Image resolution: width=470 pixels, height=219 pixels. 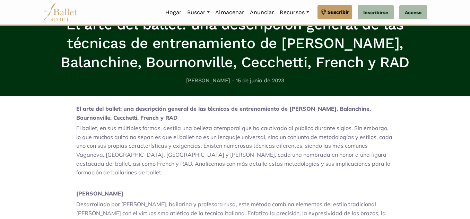 I want to click on font: Hogar, so click(x=173, y=12).